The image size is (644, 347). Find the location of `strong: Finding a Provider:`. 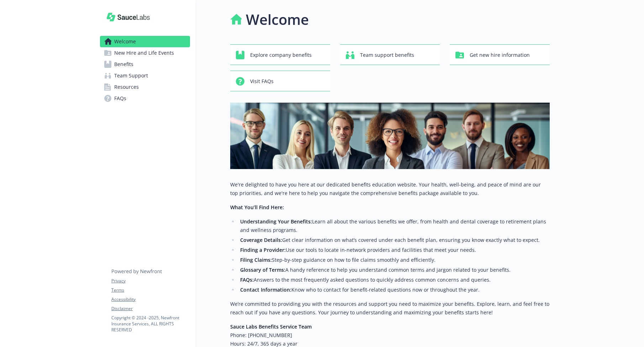

strong: Finding a Provider: is located at coordinates (263, 250).